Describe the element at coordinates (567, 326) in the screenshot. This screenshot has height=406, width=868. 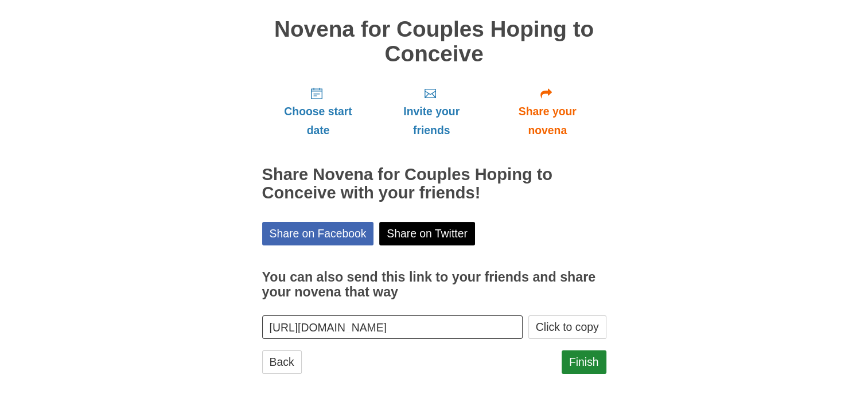
I see `button: Click to copy` at that location.